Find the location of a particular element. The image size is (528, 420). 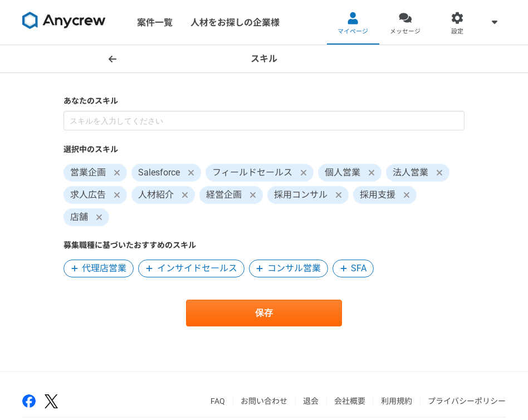

span: 店舗 is located at coordinates (86, 217).